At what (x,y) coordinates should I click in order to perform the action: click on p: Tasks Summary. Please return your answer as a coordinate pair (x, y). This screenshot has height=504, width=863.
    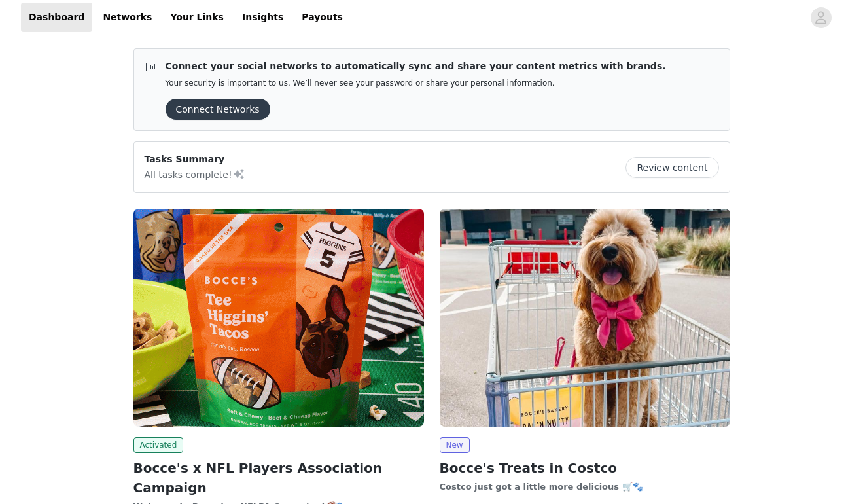
    Looking at the image, I should click on (195, 159).